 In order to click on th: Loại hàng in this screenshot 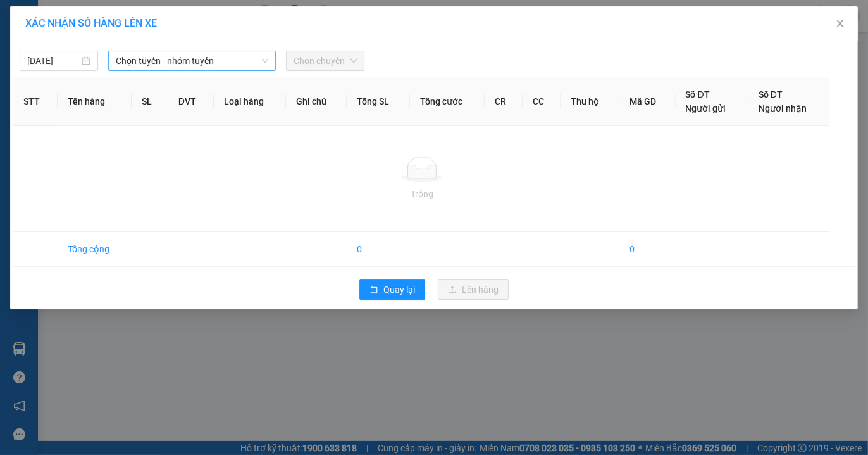, I will do `click(250, 102)`.